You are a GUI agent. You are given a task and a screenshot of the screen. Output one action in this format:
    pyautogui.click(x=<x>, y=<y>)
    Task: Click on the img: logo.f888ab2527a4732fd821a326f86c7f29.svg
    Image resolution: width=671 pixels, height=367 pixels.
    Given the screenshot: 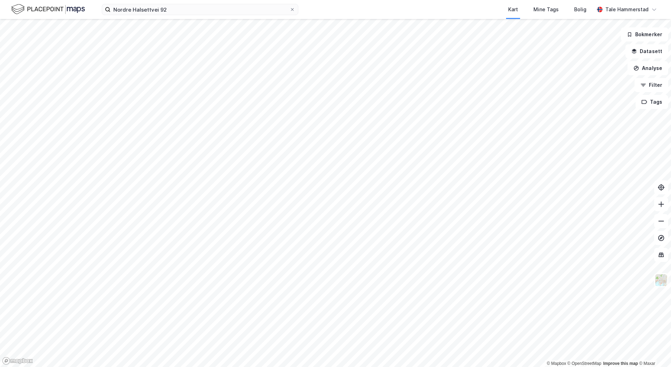 What is the action you would take?
    pyautogui.click(x=48, y=9)
    